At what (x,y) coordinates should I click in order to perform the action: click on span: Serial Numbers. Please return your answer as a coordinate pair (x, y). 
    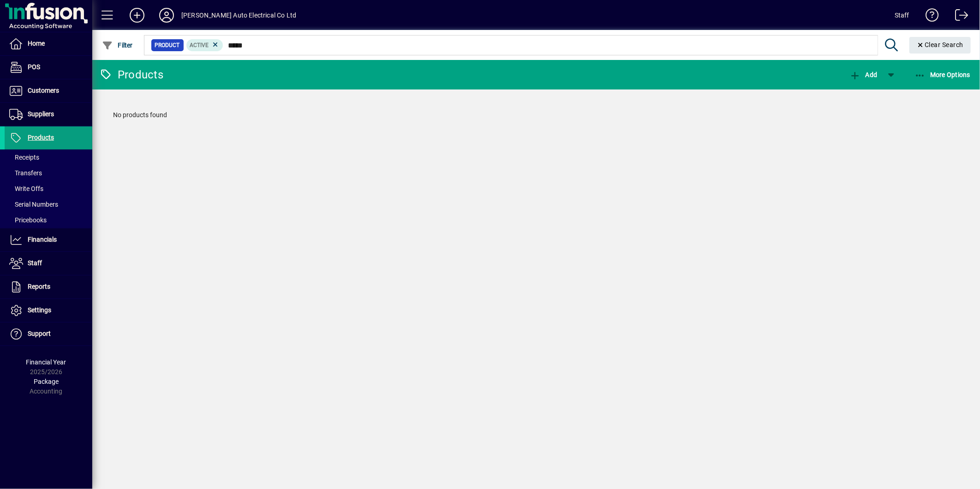
    Looking at the image, I should click on (34, 204).